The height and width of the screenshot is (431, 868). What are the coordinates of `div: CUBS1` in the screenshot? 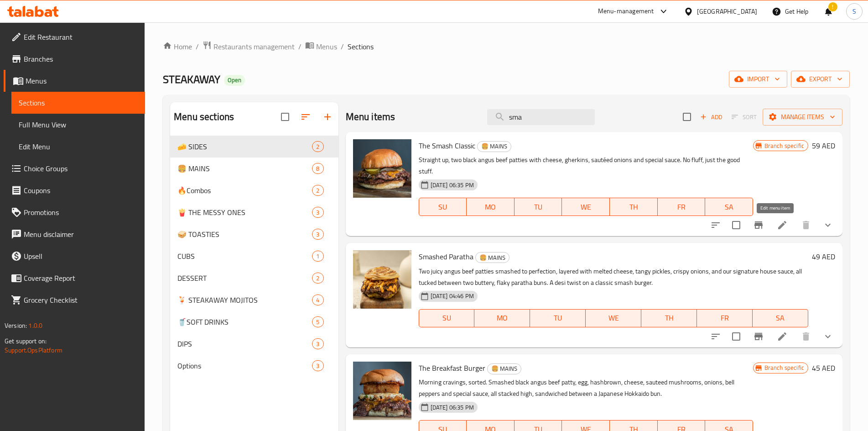 It's located at (254, 256).